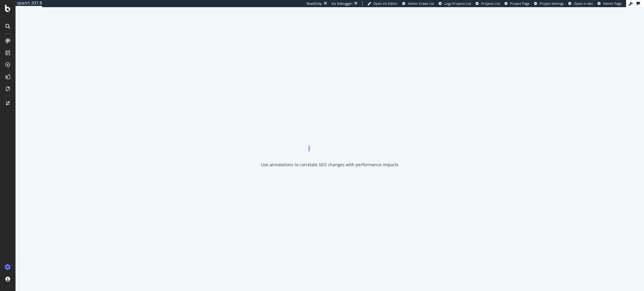 This screenshot has height=291, width=644. Describe the element at coordinates (458, 3) in the screenshot. I see `span: Logs Projects List` at that location.